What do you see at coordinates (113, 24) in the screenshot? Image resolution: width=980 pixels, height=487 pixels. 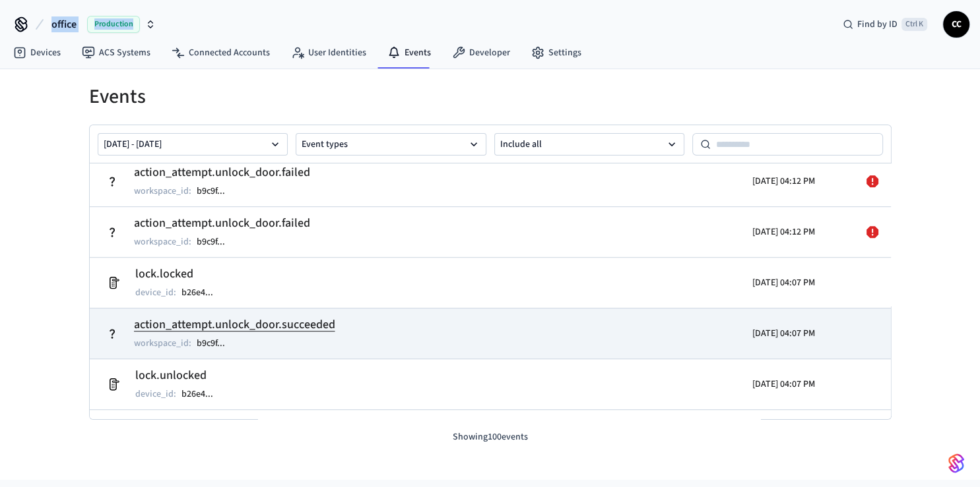 I see `span: Production` at bounding box center [113, 24].